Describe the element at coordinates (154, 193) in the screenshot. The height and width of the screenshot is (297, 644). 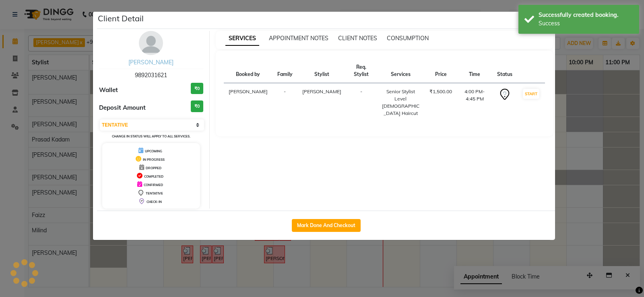
I see `span: TENTATIVE` at that location.